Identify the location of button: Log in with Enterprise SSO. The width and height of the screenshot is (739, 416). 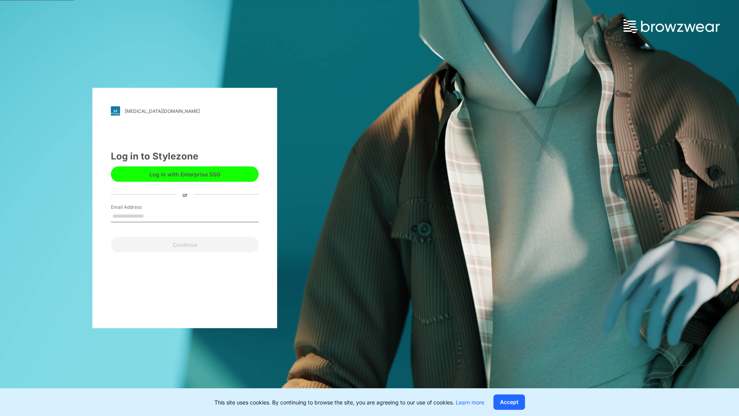
(185, 174).